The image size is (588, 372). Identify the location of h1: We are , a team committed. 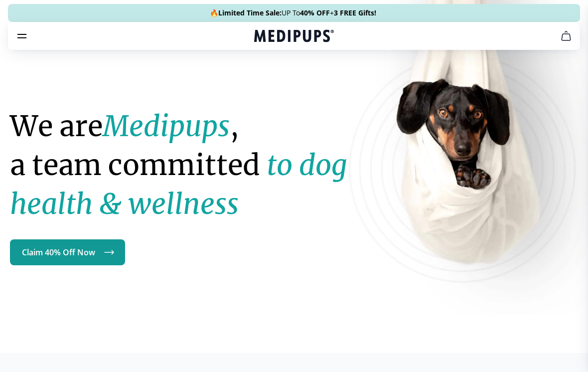
(192, 165).